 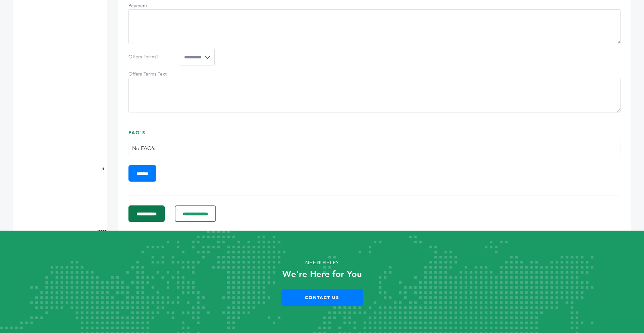 What do you see at coordinates (152, 57) in the screenshot?
I see `label: Offers Terms?` at bounding box center [152, 57].